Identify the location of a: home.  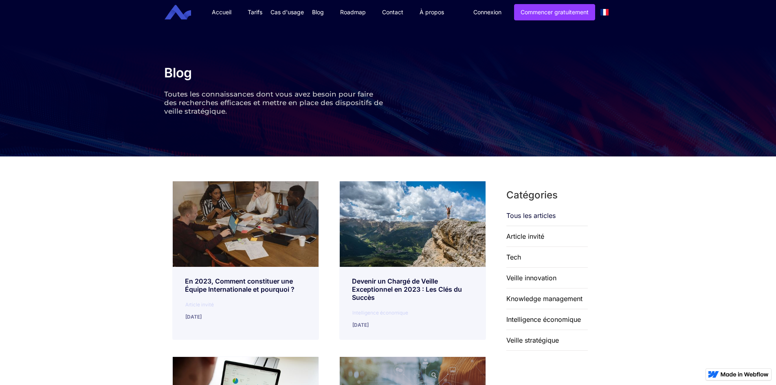
(184, 12).